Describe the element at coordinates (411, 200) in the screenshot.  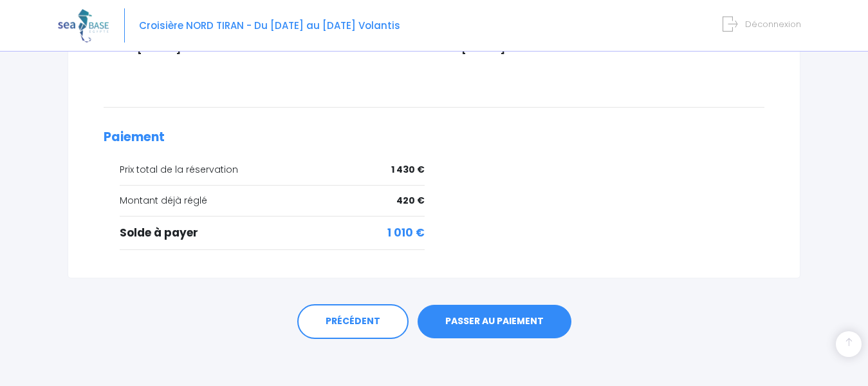
I see `span: 420 €` at that location.